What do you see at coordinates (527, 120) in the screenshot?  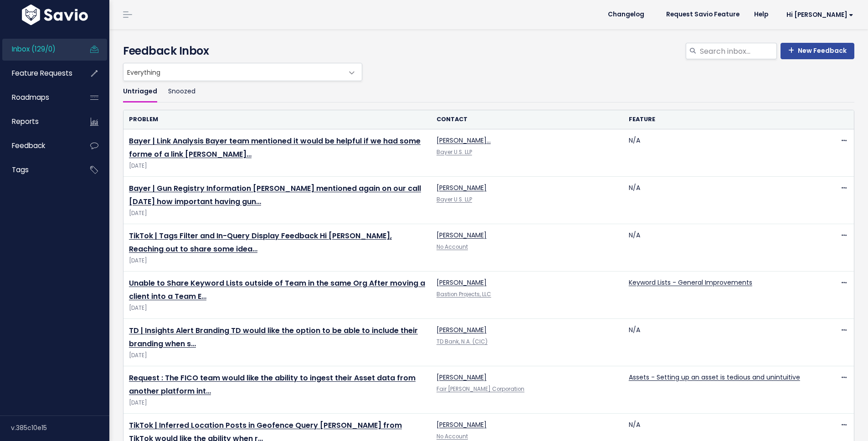 I see `th: Contact` at bounding box center [527, 120].